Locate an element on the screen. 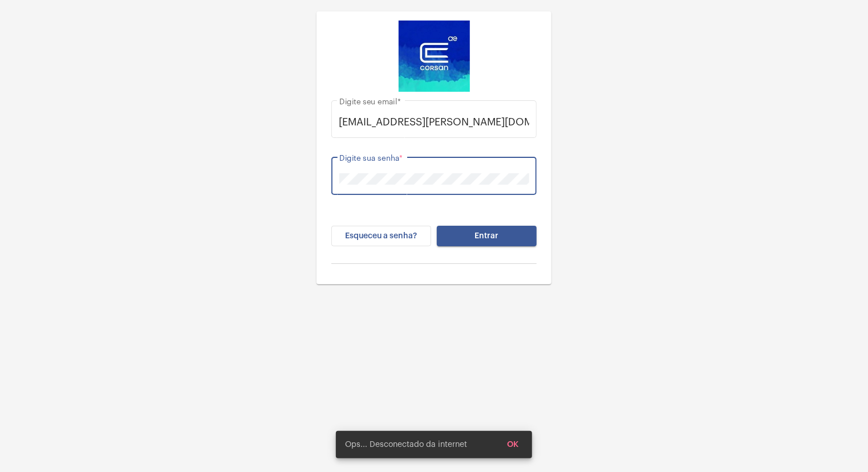 The height and width of the screenshot is (472, 868). span: Esqueceu a senha? is located at coordinates (382, 236).